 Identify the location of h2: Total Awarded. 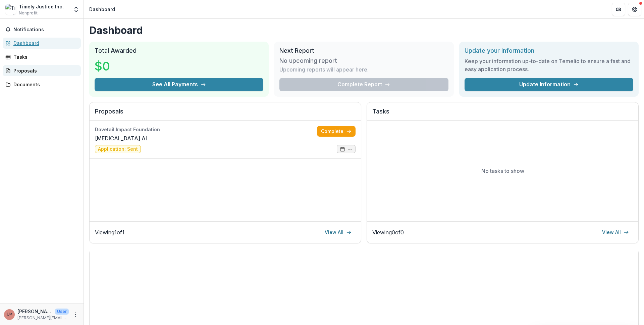
(179, 51).